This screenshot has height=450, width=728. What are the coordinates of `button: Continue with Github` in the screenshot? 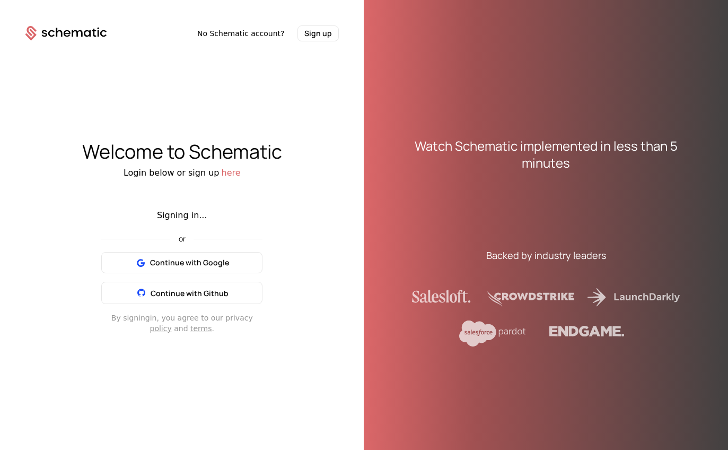 It's located at (182, 293).